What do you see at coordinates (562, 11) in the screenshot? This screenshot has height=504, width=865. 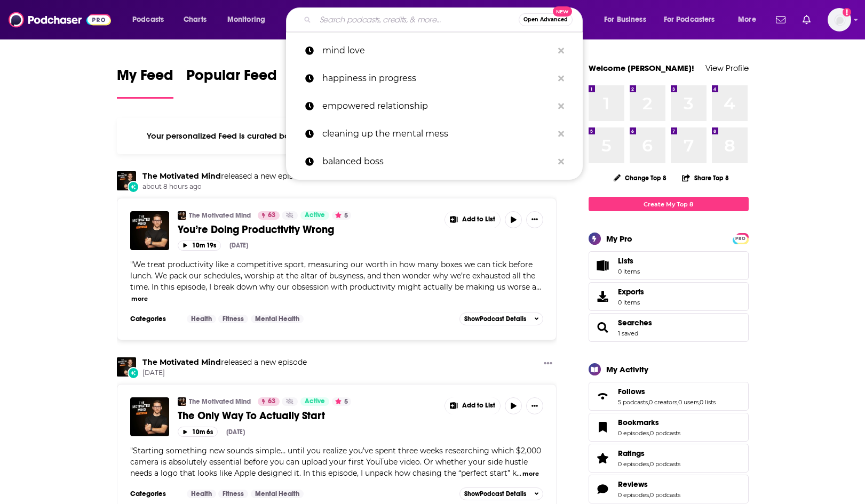 I see `span: New` at bounding box center [562, 11].